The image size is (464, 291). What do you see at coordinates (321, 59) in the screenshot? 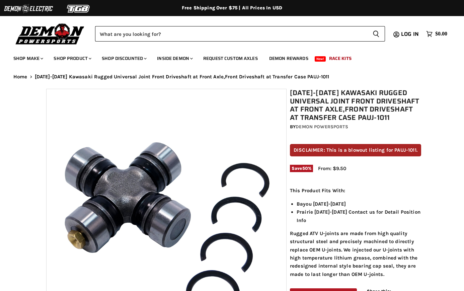
I see `span: New!` at bounding box center [321, 59].